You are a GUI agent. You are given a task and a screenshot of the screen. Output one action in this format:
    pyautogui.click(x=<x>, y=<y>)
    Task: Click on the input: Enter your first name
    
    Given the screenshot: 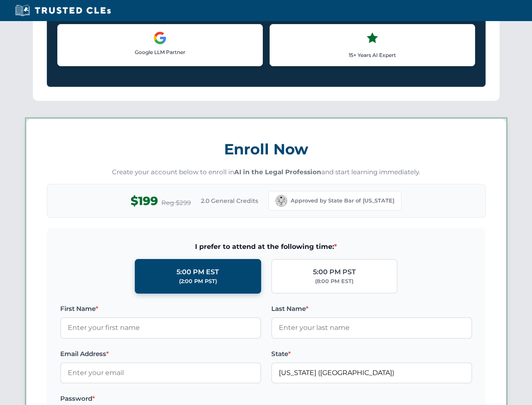 What is the action you would take?
    pyautogui.click(x=160, y=328)
    